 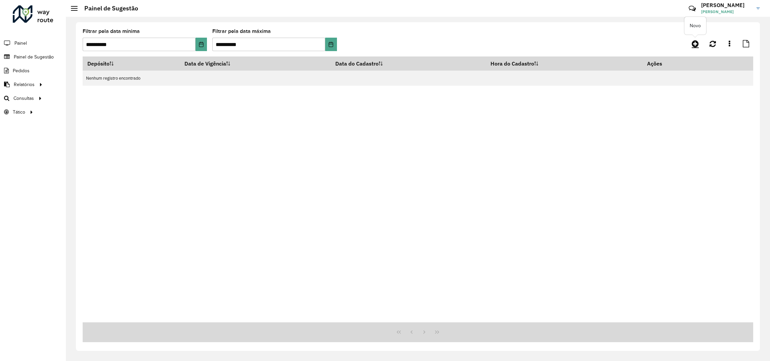 I want to click on label: Filtrar pela data mínima, so click(x=111, y=31).